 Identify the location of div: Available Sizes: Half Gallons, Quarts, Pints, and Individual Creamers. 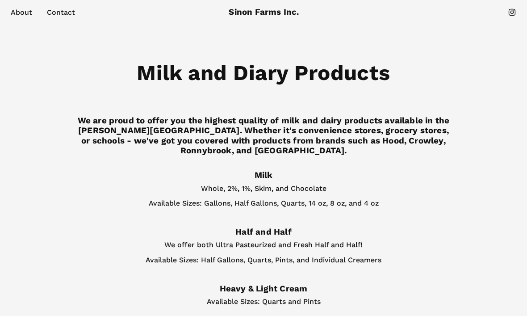
(263, 260).